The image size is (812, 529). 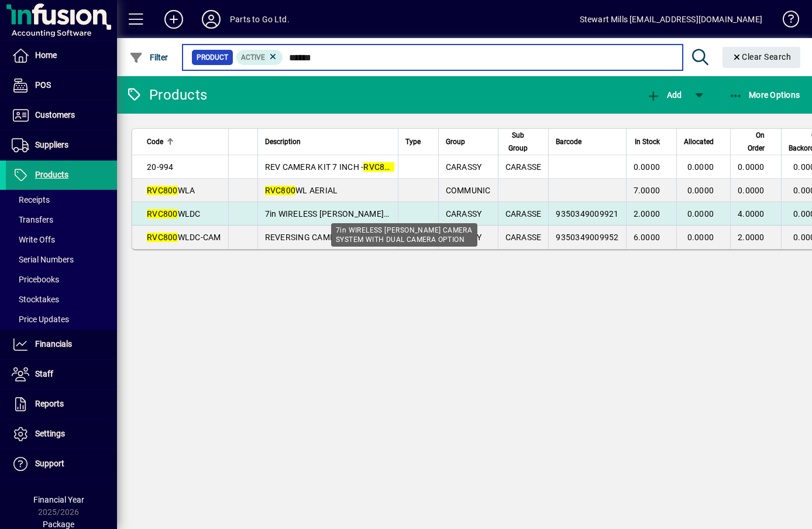 What do you see at coordinates (647, 190) in the screenshot?
I see `span: 7.0000` at bounding box center [647, 190].